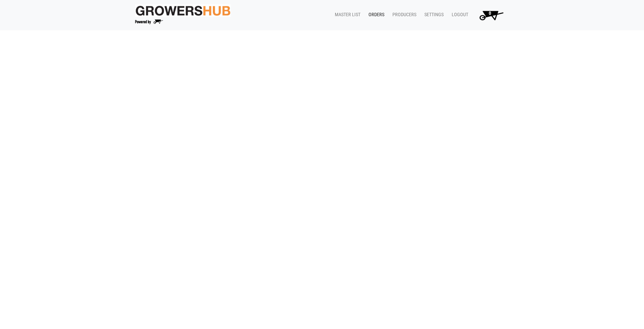 The width and height of the screenshot is (644, 329). What do you see at coordinates (490, 15) in the screenshot?
I see `a: 0` at bounding box center [490, 15].